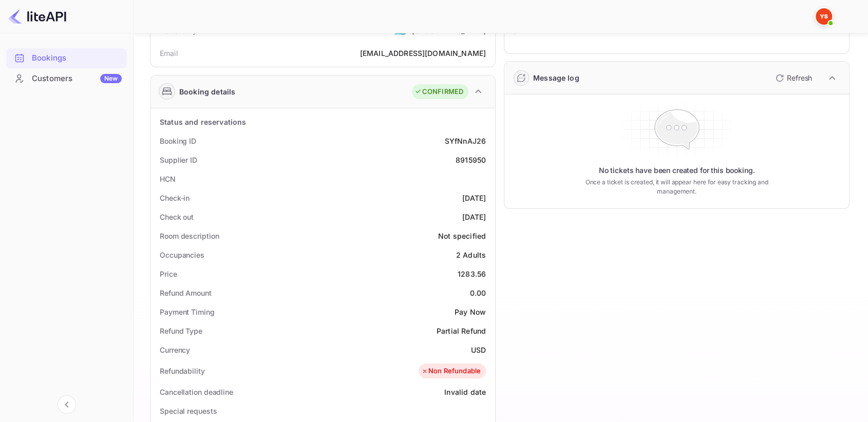 The width and height of the screenshot is (868, 422). Describe the element at coordinates (174, 350) in the screenshot. I see `div: Currency` at that location.